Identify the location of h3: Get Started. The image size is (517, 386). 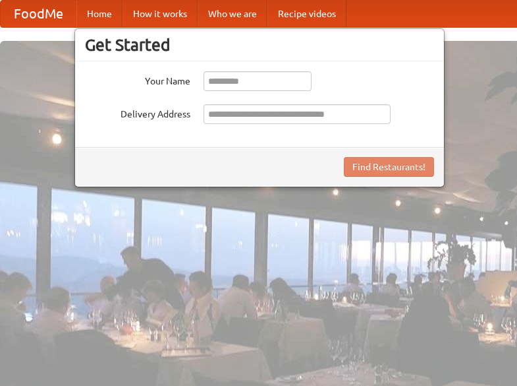
(260, 45).